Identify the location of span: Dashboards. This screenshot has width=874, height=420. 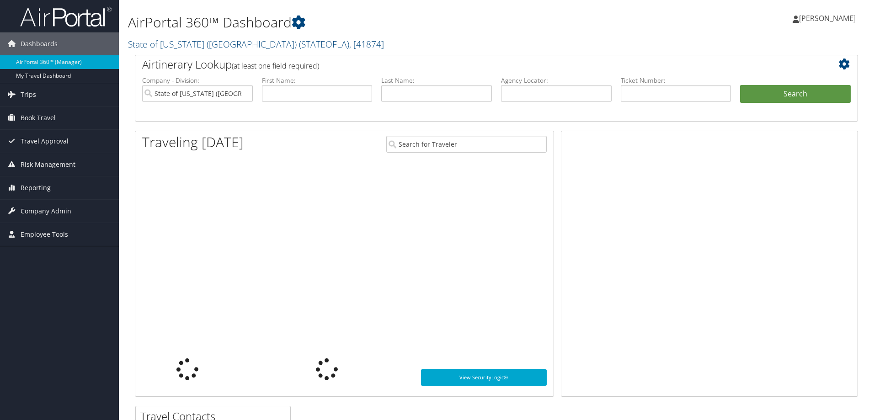
(39, 44).